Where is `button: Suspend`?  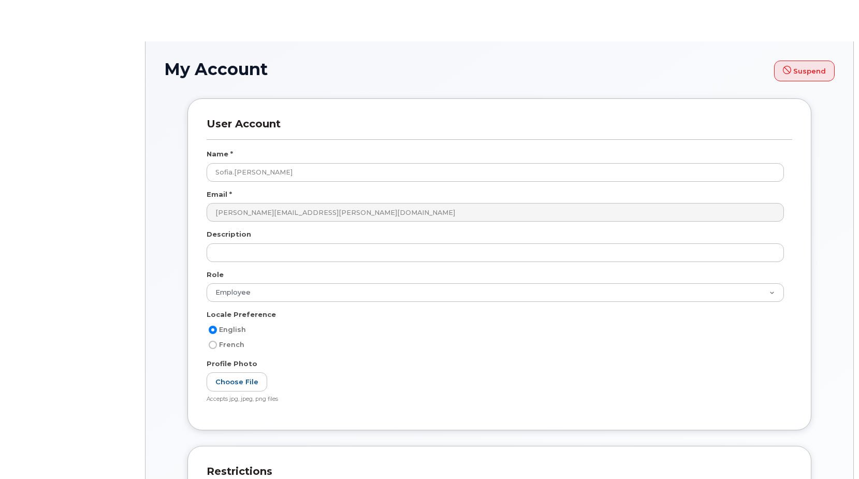 button: Suspend is located at coordinates (804, 71).